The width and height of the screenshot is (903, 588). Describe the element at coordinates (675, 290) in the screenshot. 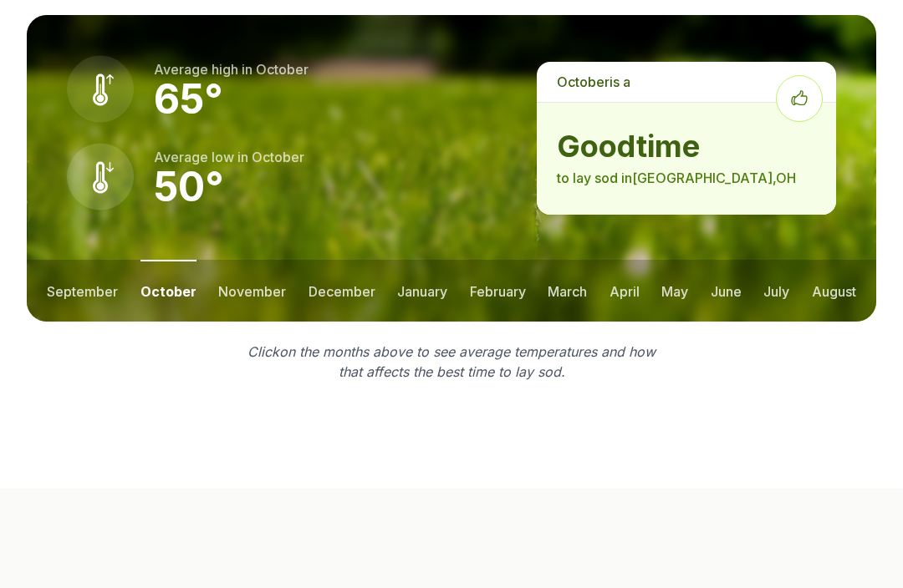

I see `button: may` at that location.